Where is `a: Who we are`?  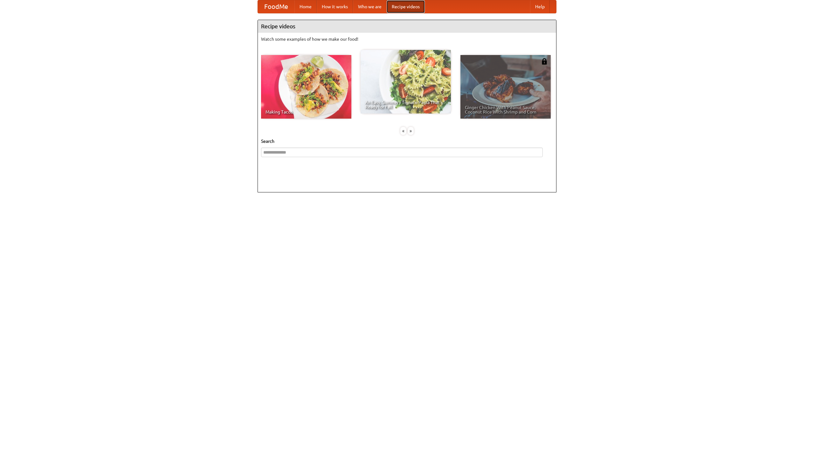
a: Who we are is located at coordinates (370, 7).